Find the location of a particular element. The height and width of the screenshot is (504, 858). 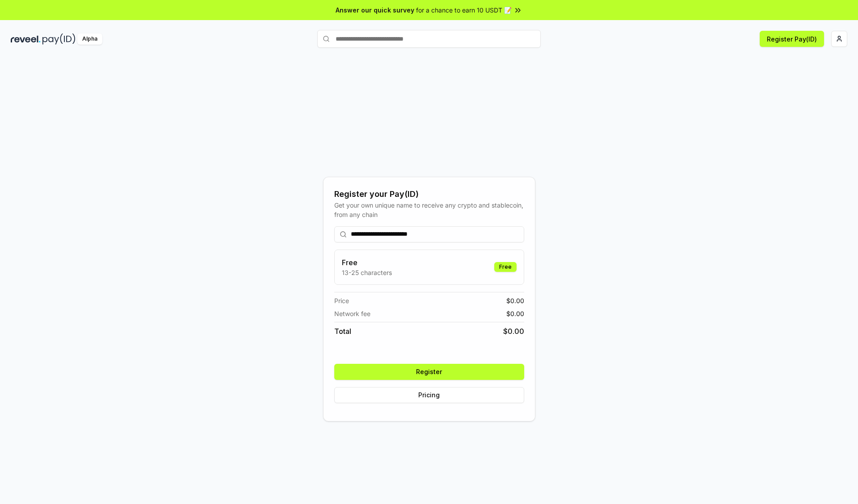

div: Free is located at coordinates (505, 267).